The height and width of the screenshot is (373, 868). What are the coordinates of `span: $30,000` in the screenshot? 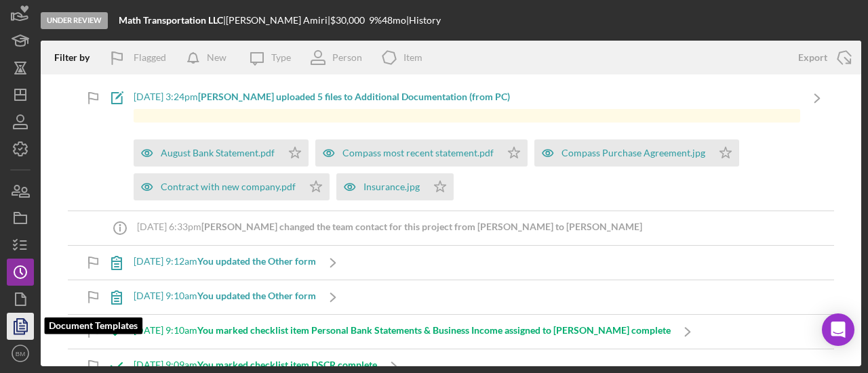 It's located at (347, 19).